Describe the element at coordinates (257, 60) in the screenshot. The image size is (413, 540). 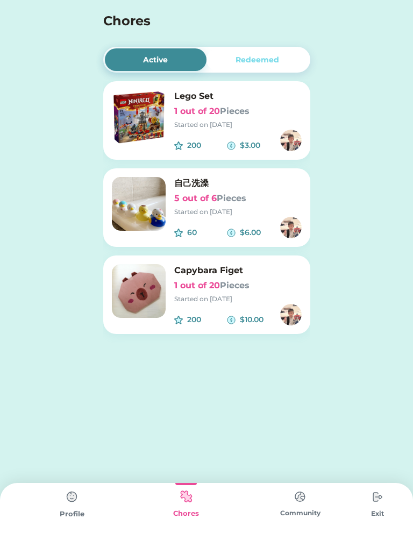
I see `div: Redeemed` at that location.